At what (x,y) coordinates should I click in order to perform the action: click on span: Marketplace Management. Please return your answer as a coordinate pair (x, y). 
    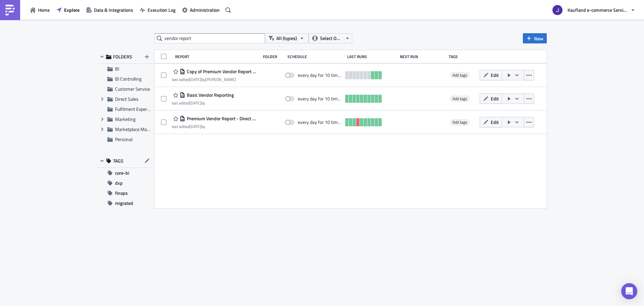
    Looking at the image, I should click on (141, 129).